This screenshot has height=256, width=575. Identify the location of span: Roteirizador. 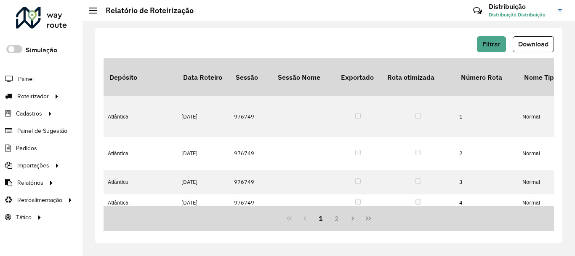
(33, 96).